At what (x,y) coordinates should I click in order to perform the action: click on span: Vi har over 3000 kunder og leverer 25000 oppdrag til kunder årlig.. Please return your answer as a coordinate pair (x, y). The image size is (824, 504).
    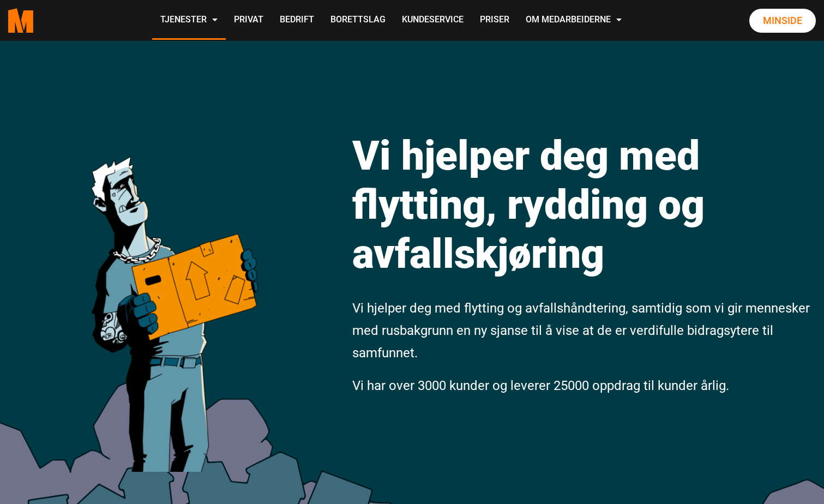
    Looking at the image, I should click on (540, 385).